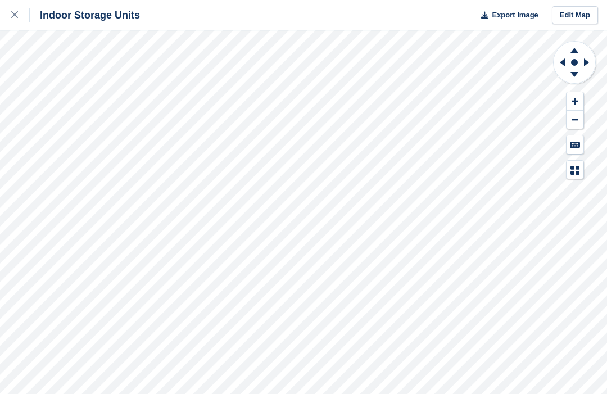 The image size is (607, 394). Describe the element at coordinates (575, 101) in the screenshot. I see `button: Zoom In` at that location.